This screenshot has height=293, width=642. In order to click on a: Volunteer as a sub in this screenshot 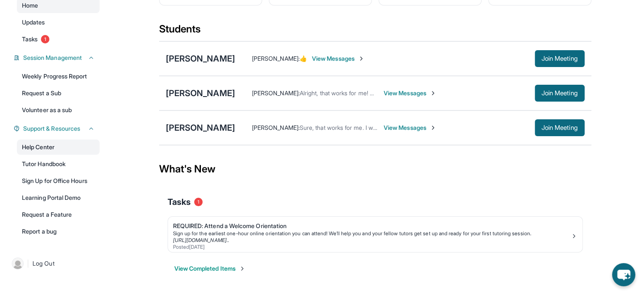, I will do `click(58, 110)`.